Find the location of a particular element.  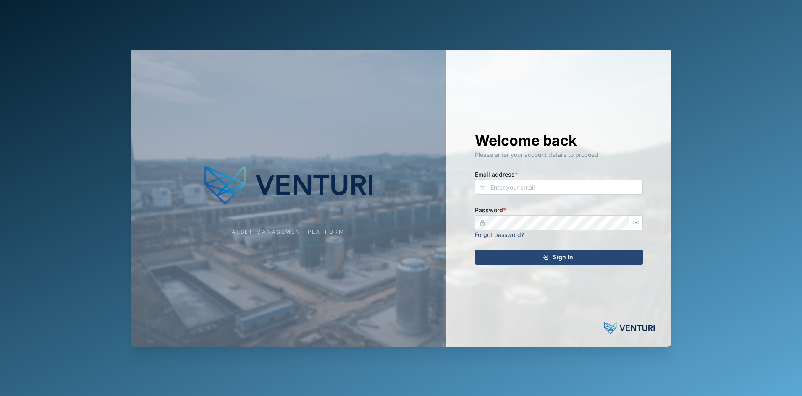

label: Password is located at coordinates (490, 210).